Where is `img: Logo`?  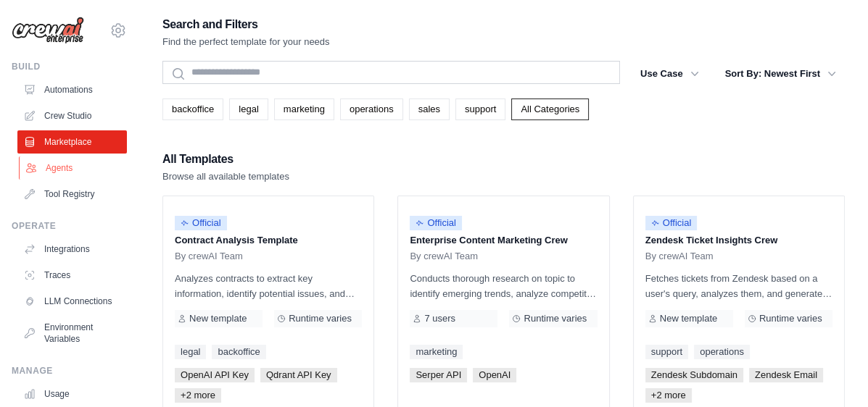 img: Logo is located at coordinates (48, 30).